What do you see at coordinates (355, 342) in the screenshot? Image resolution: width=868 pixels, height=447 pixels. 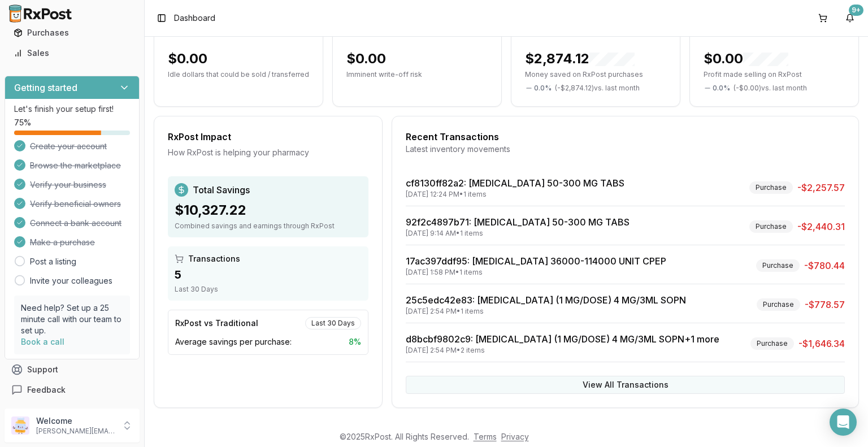 I see `span: 8 %` at bounding box center [355, 342].